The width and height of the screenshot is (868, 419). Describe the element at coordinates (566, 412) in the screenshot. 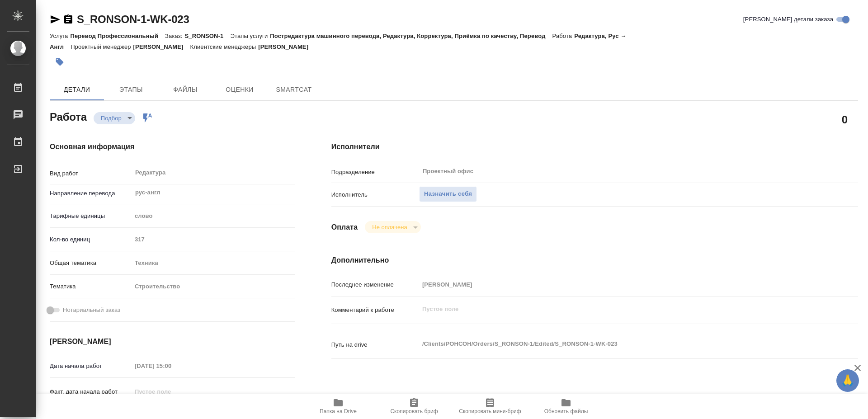

I see `span: Обновить файлы` at that location.